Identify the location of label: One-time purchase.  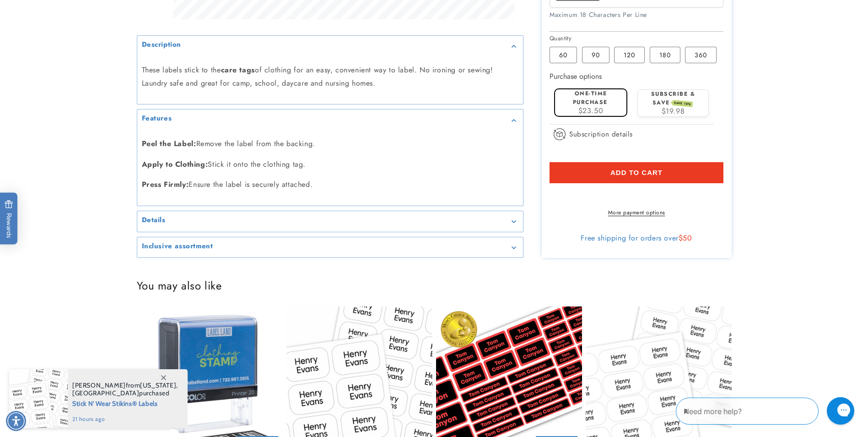
(591, 97).